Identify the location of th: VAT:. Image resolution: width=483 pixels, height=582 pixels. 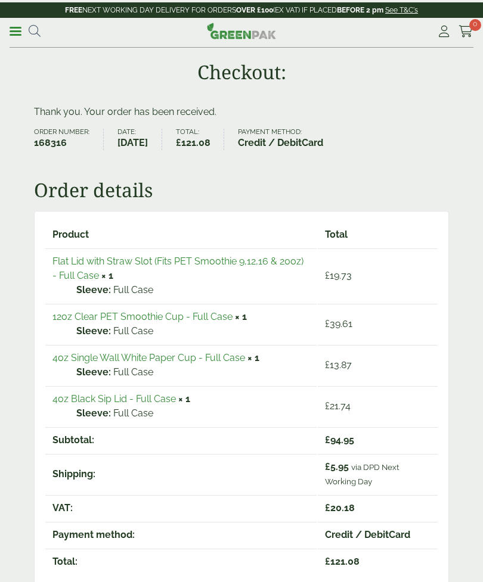
(181, 508).